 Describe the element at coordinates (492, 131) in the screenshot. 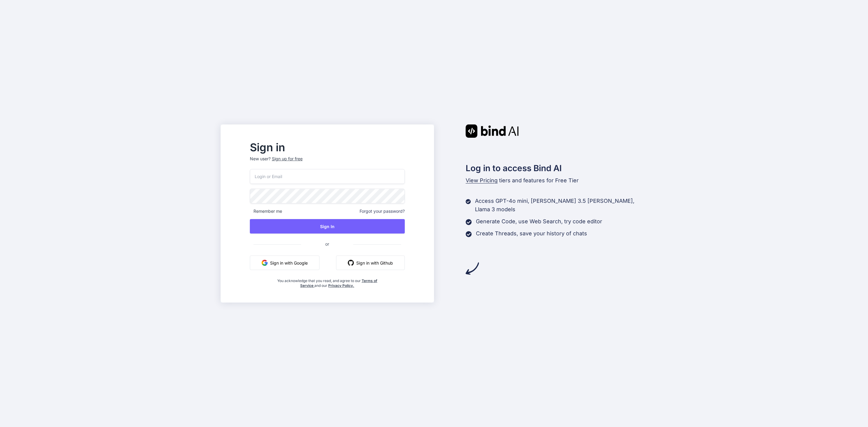

I see `img: Bind AI logo` at that location.